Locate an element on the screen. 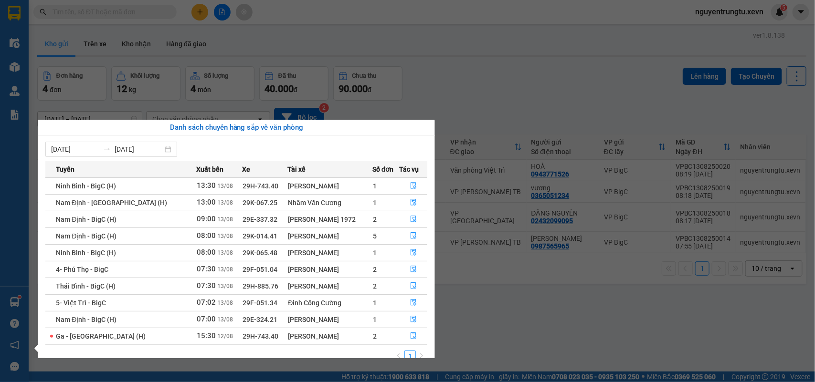  span: 29K-014.41 is located at coordinates (260, 236).